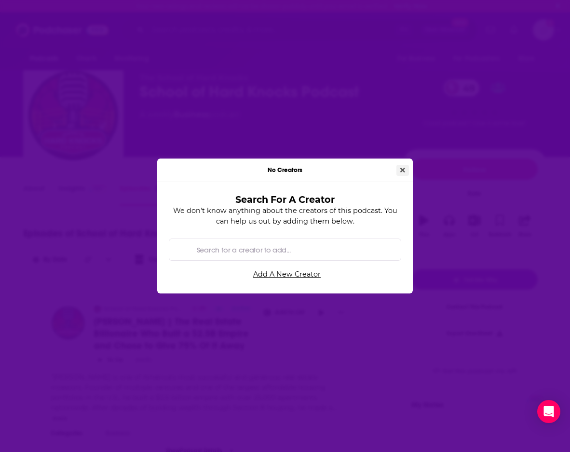 Image resolution: width=570 pixels, height=452 pixels. Describe the element at coordinates (285, 170) in the screenshot. I see `div: No Creators` at that location.